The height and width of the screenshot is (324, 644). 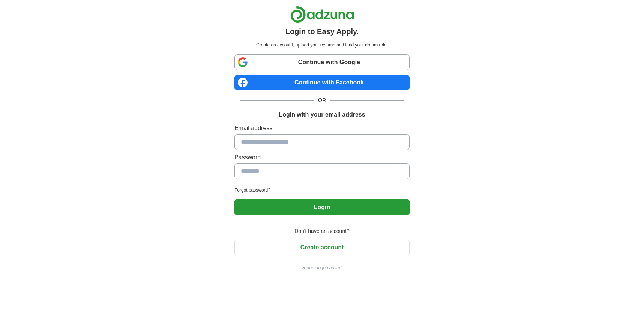 What do you see at coordinates (322, 247) in the screenshot?
I see `button: Create account` at bounding box center [322, 247].